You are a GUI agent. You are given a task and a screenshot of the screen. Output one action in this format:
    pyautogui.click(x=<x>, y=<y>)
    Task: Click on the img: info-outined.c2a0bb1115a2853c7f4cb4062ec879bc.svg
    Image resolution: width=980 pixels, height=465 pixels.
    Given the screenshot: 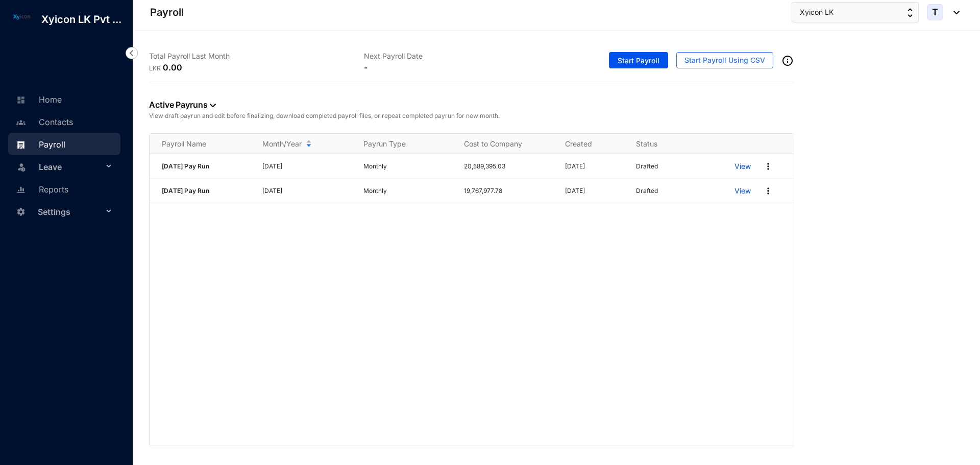 What is the action you would take?
    pyautogui.click(x=787, y=61)
    